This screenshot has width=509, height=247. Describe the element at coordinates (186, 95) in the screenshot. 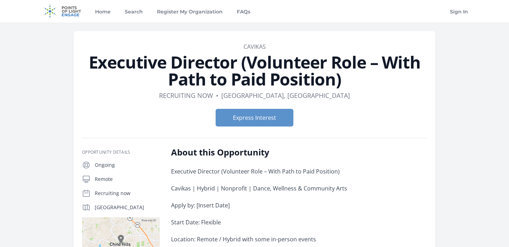

I see `dd: Recruiting now` at that location.